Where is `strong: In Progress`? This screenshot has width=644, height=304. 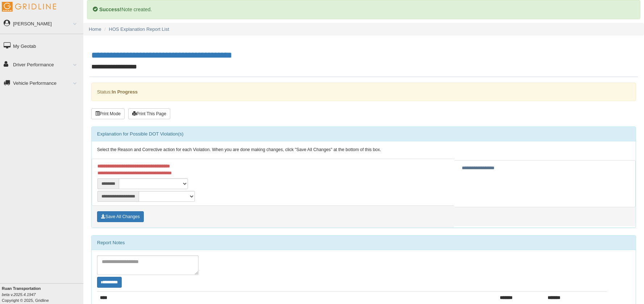 strong: In Progress is located at coordinates (125, 92).